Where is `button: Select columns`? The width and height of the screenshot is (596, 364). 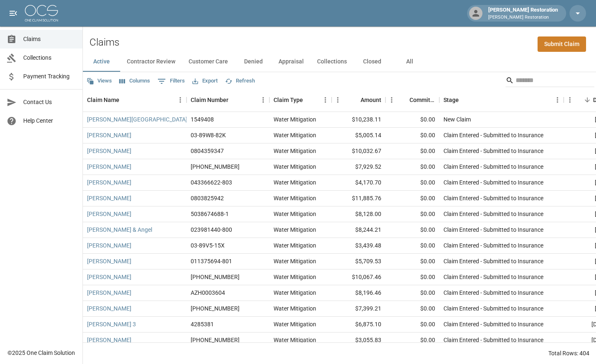
button: Select columns is located at coordinates (135, 80).